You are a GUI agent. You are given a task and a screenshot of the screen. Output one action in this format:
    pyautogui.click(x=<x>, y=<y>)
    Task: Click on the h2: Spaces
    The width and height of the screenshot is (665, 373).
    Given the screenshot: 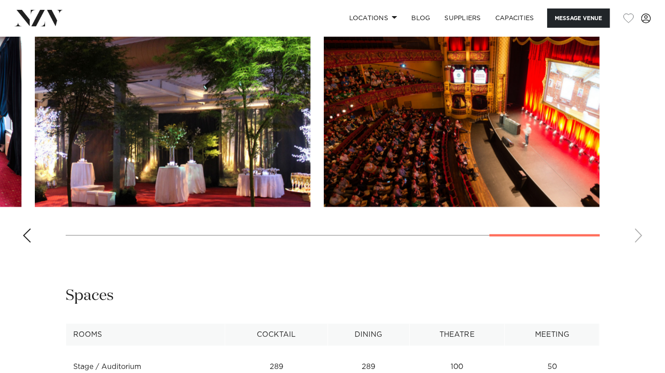 What is the action you would take?
    pyautogui.click(x=90, y=295)
    